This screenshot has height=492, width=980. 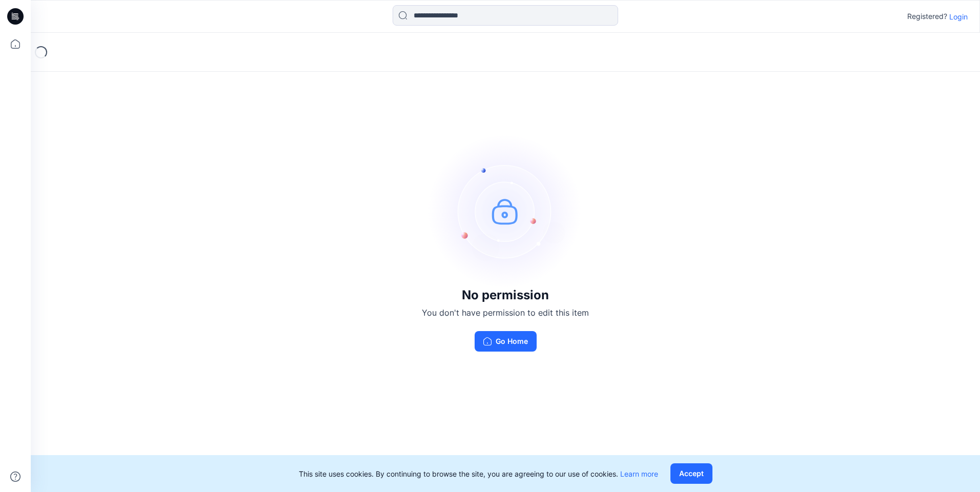 What do you see at coordinates (639, 473) in the screenshot?
I see `a: Learn more` at bounding box center [639, 473].